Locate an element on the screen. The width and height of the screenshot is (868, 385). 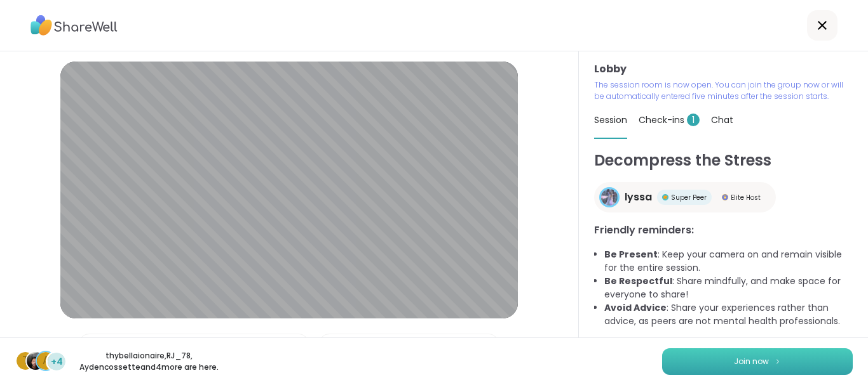
span: A is located at coordinates (46, 361).